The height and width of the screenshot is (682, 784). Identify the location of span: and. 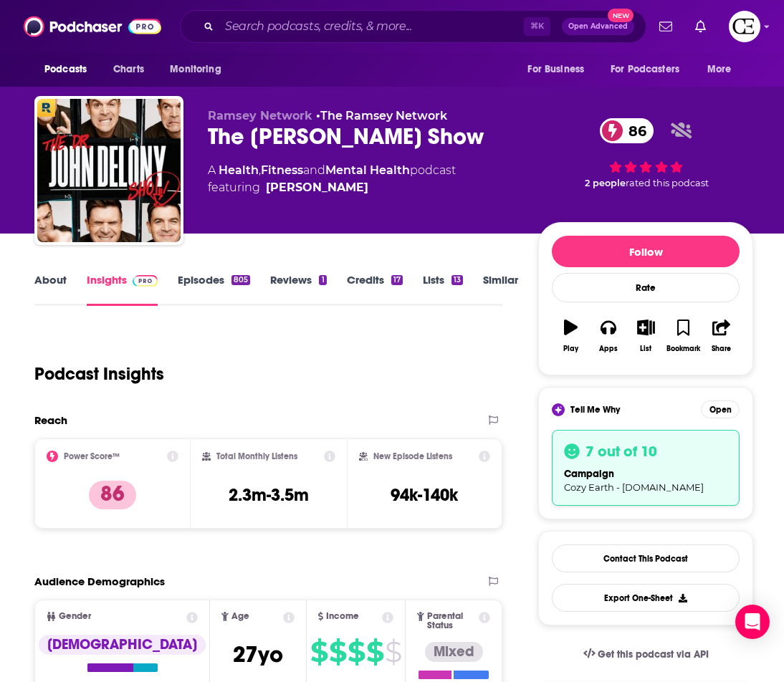
(314, 170).